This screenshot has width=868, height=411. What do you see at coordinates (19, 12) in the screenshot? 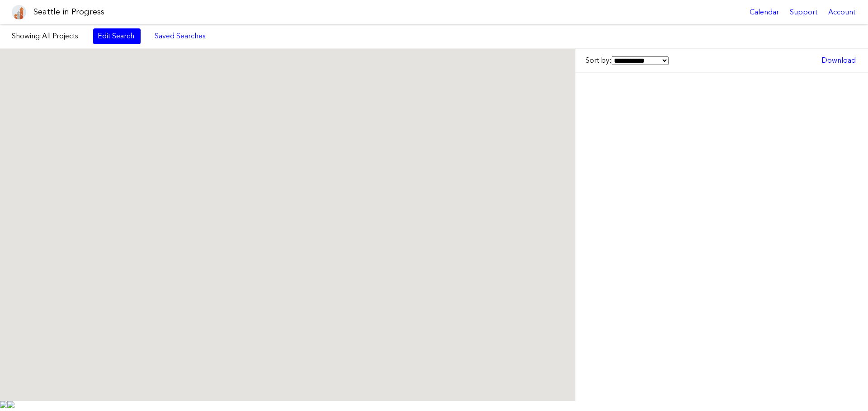
I see `img: favicon-96x96.png` at bounding box center [19, 12].